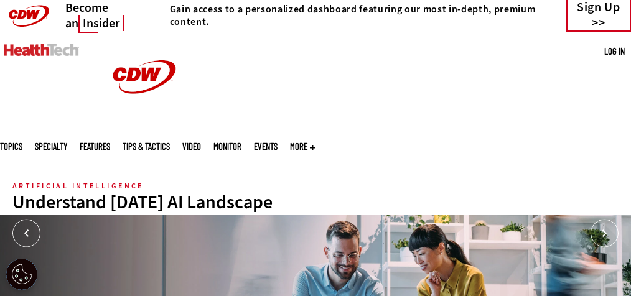 Image resolution: width=631 pixels, height=296 pixels. What do you see at coordinates (26, 233) in the screenshot?
I see `button: Prev` at bounding box center [26, 233].